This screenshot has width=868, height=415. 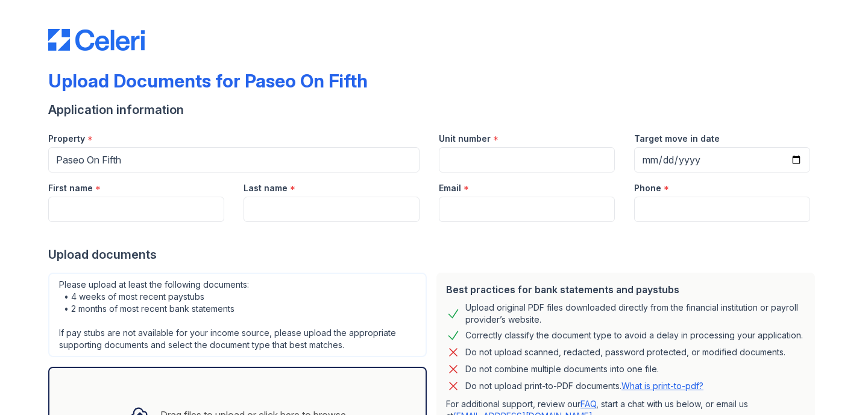 What do you see at coordinates (625, 352) in the screenshot?
I see `div: Do not upload scanned, redacted, password protected, or modified documents.` at bounding box center [625, 352].